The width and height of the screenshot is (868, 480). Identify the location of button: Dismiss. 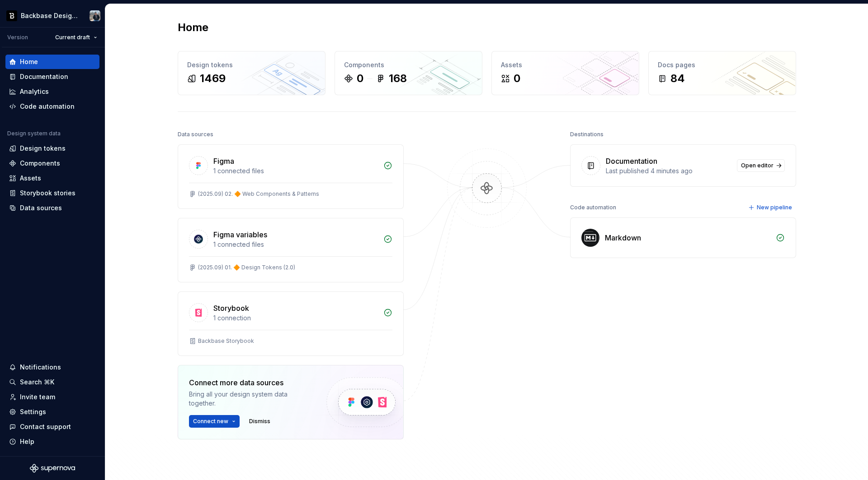
(260, 421).